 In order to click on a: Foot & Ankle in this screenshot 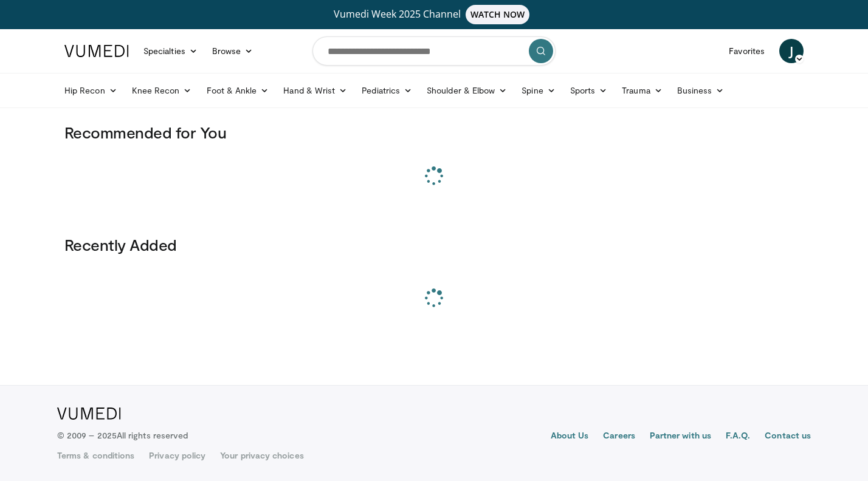, I will do `click(238, 90)`.